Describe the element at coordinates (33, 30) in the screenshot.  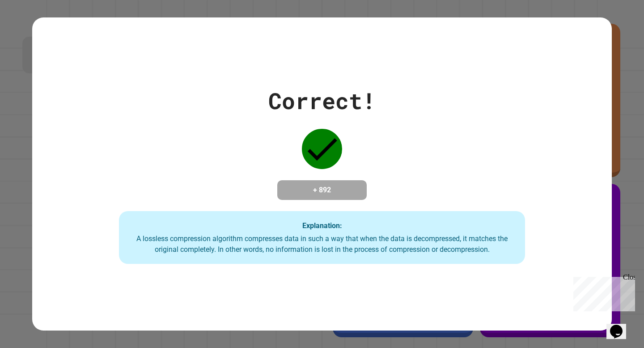
I see `div: Chat with us now!Close` at that location.